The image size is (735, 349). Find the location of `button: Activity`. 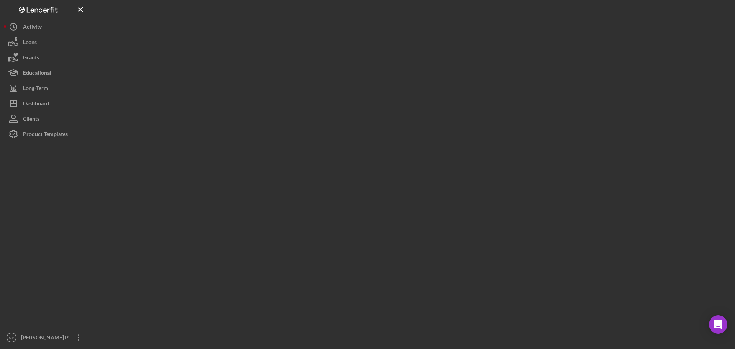

button: Activity is located at coordinates (46, 27).